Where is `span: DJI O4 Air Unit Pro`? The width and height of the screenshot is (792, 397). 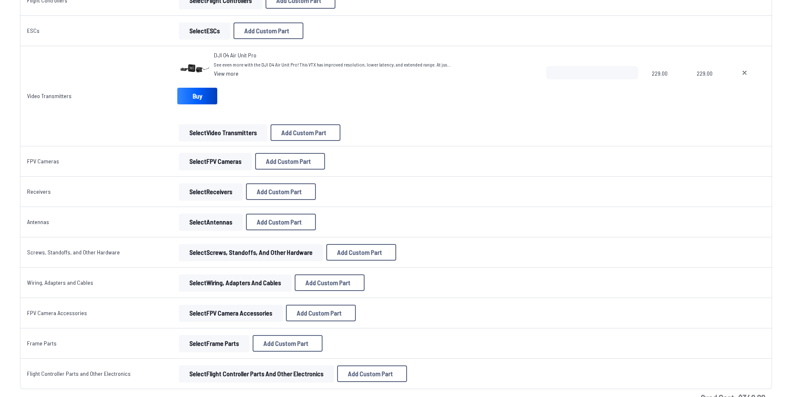
span: DJI O4 Air Unit Pro is located at coordinates (235, 55).